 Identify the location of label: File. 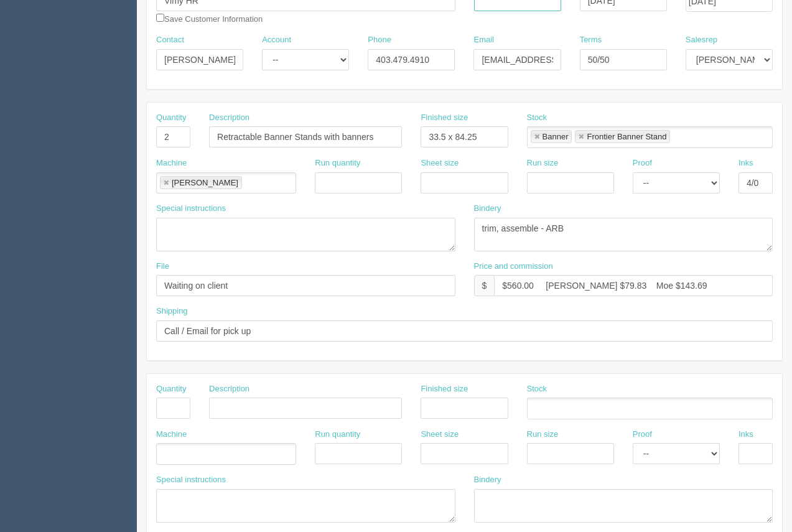
(162, 266).